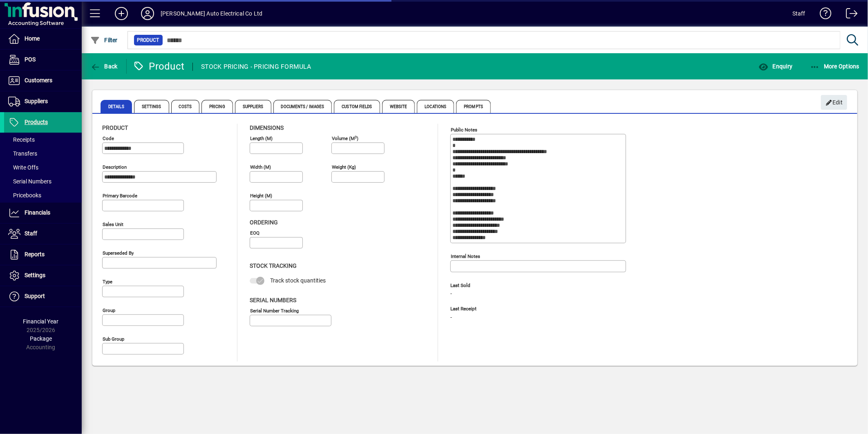  Describe the element at coordinates (298, 281) in the screenshot. I see `span: Track stock quantities` at that location.